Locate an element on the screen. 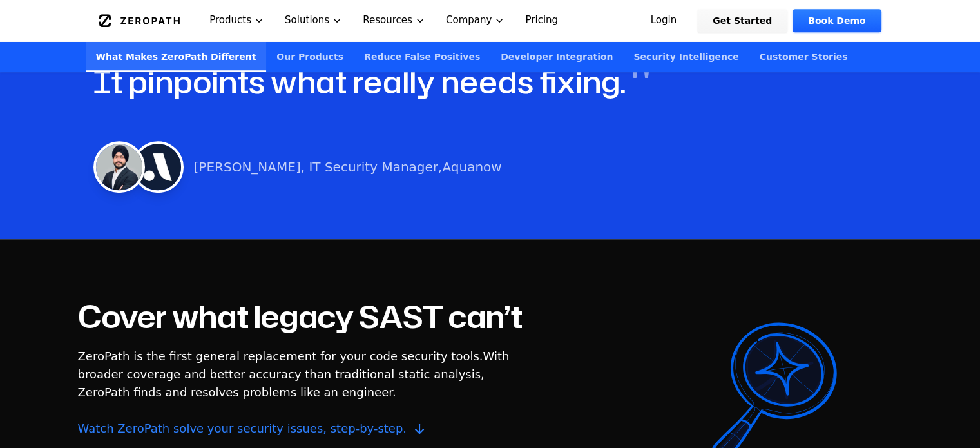 This screenshot has height=448, width=980. a: Developer Integration is located at coordinates (556, 56).